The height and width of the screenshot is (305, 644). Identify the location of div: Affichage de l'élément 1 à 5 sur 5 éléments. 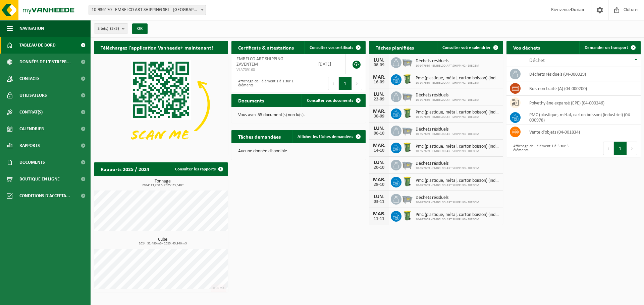
(540, 149).